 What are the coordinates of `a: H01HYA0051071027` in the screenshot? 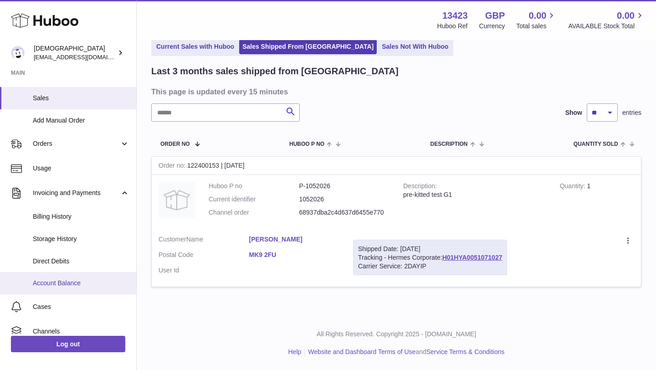 It's located at (472, 257).